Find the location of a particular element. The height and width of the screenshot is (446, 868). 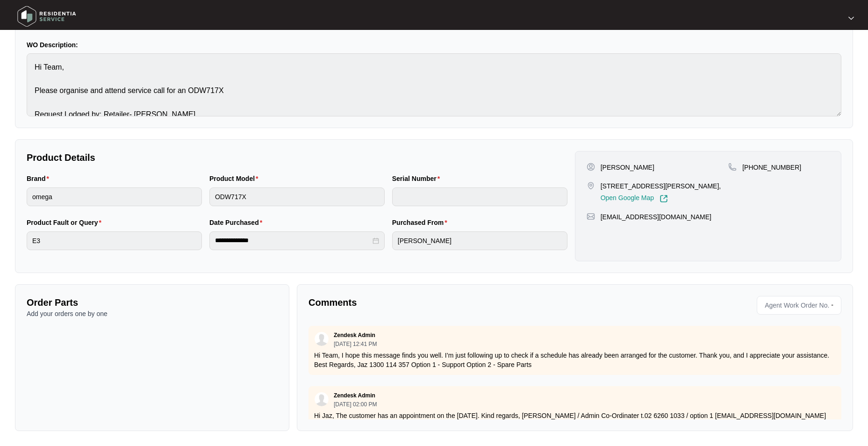

input: Product Model is located at coordinates (297, 197).